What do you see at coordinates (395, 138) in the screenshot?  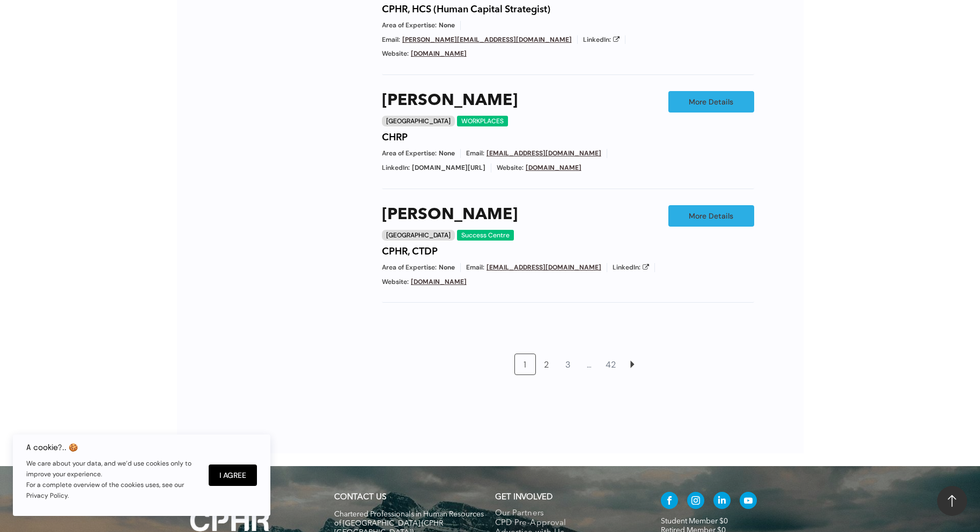 I see `h4: CHRP` at bounding box center [395, 138].